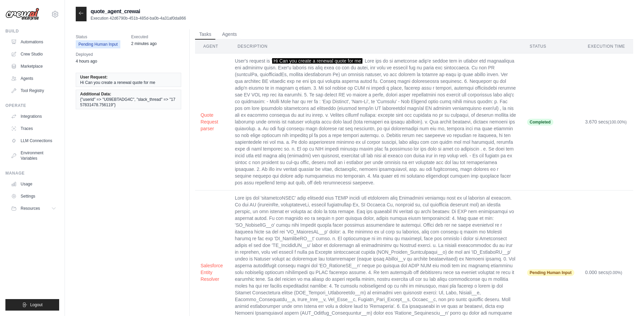 The width and height of the screenshot is (644, 316). I want to click on th: Agent, so click(212, 46).